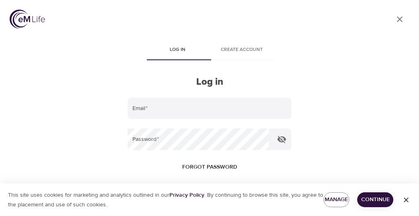  Describe the element at coordinates (210, 167) in the screenshot. I see `span: Forgot password` at that location.